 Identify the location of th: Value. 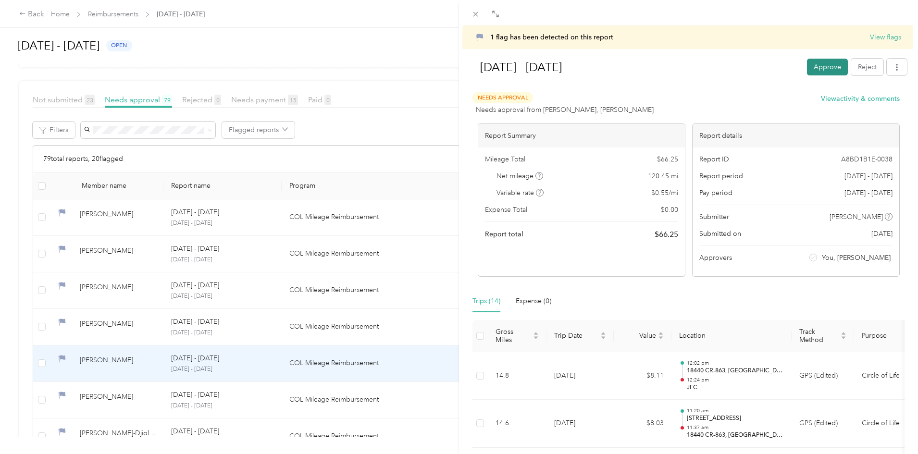
(642, 336).